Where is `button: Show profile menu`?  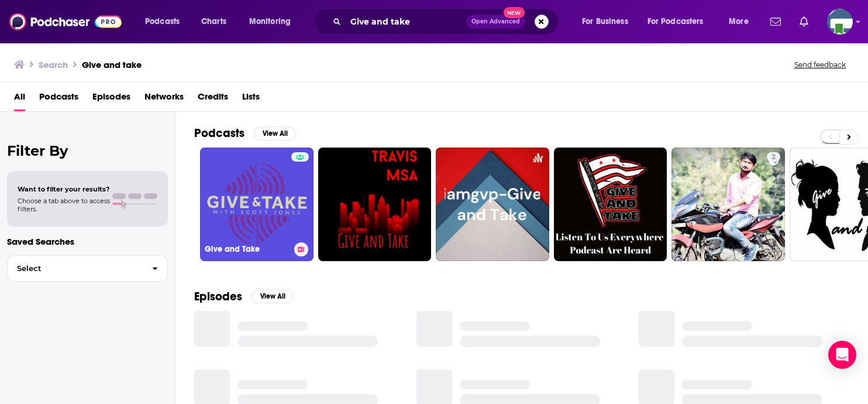 button: Show profile menu is located at coordinates (841, 21).